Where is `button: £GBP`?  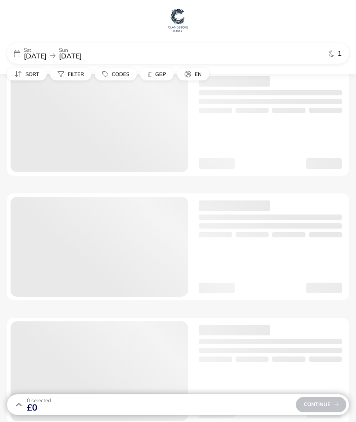 button: £GBP is located at coordinates (157, 74).